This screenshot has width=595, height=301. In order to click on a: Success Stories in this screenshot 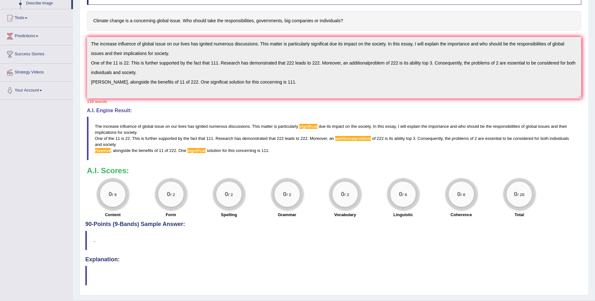, I will do `click(37, 53)`.